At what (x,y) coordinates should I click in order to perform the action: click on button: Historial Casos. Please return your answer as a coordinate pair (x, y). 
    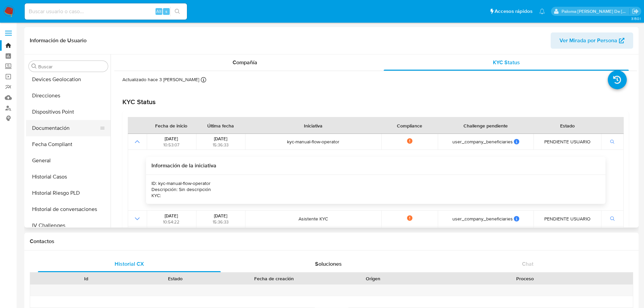
    Looking at the image, I should click on (68, 177).